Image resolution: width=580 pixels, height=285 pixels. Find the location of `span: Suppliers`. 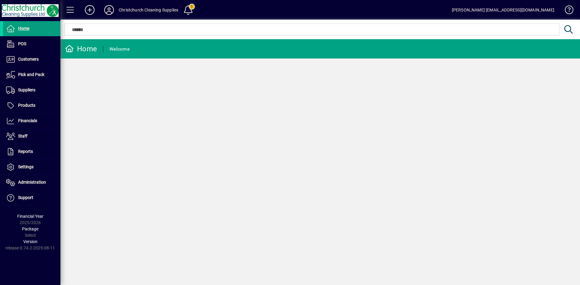

span: Suppliers is located at coordinates (27, 90).